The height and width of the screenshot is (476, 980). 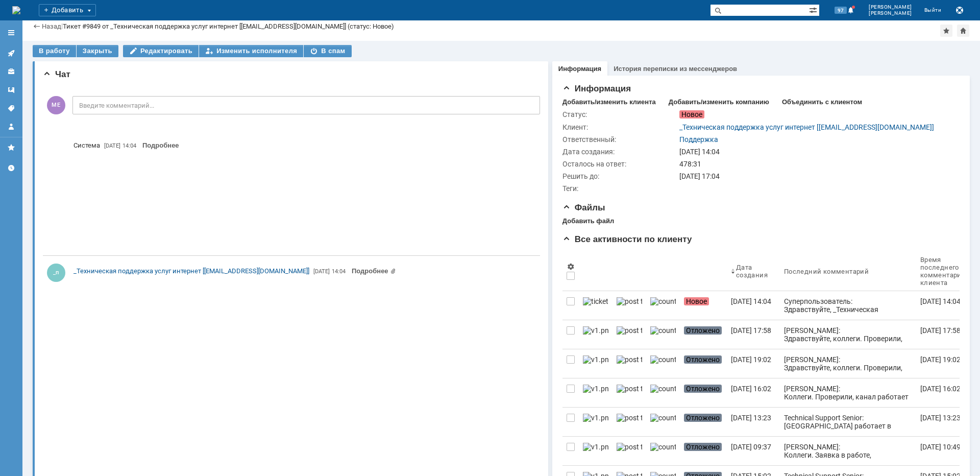 What do you see at coordinates (816, 164) in the screenshot?
I see `div: 478:31` at bounding box center [816, 164].